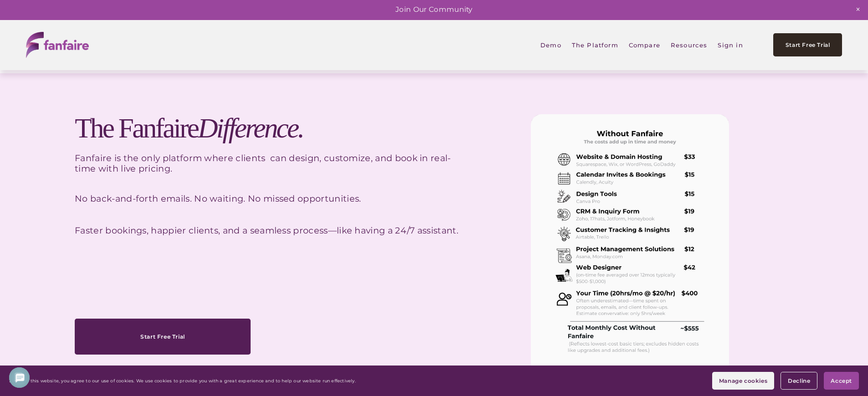 The height and width of the screenshot is (396, 868). I want to click on button: Manage cookies, so click(743, 381).